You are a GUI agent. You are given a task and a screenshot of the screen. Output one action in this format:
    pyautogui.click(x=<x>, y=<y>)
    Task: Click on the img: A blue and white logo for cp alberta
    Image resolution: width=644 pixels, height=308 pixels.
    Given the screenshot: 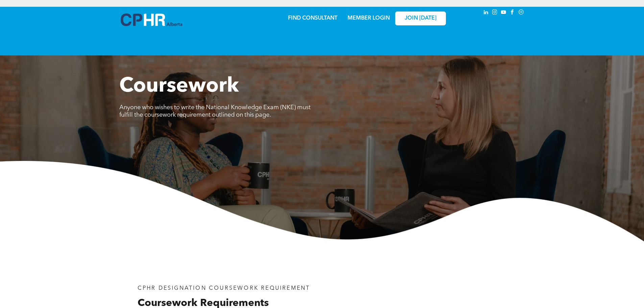 What is the action you would take?
    pyautogui.click(x=151, y=20)
    